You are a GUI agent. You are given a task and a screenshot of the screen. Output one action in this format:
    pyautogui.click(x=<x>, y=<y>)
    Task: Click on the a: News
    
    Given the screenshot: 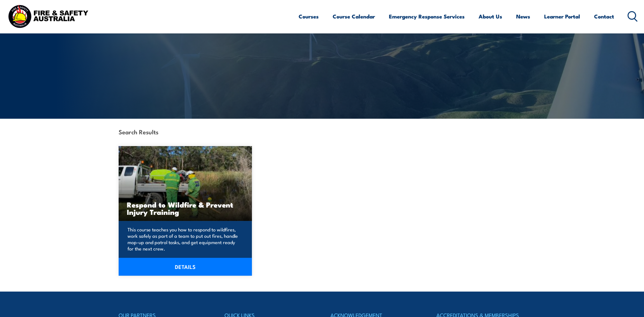 What is the action you would take?
    pyautogui.click(x=523, y=16)
    